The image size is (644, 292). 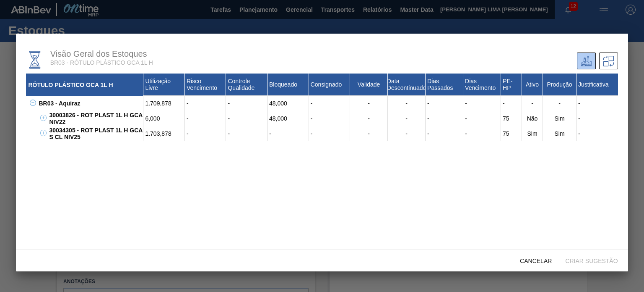 I want to click on span: Criar sugestão, so click(x=591, y=261).